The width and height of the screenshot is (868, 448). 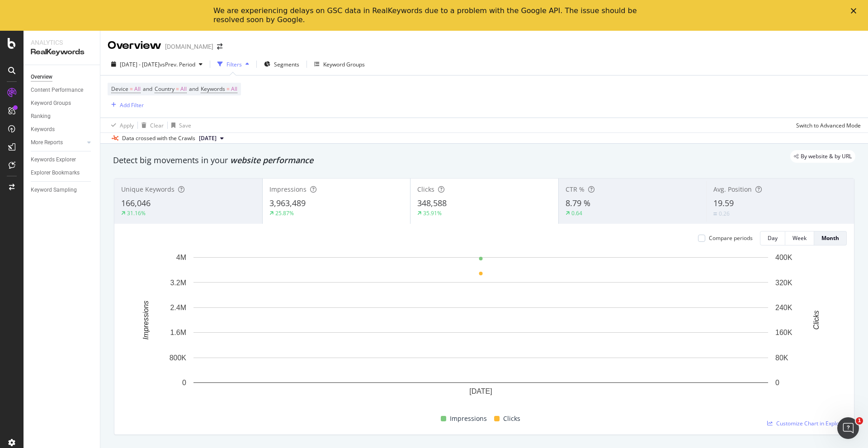 What do you see at coordinates (826, 156) in the screenshot?
I see `span: By website & by URL` at bounding box center [826, 156].